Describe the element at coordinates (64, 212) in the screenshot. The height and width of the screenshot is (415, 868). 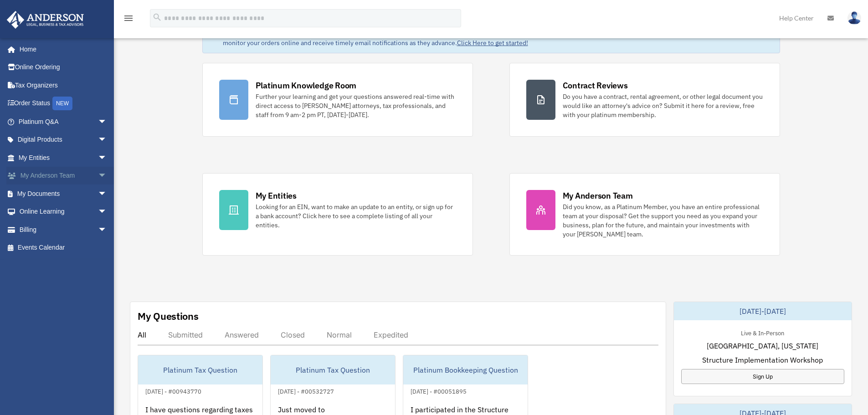
I see `a: Online Learningarrow_drop_down` at that location.